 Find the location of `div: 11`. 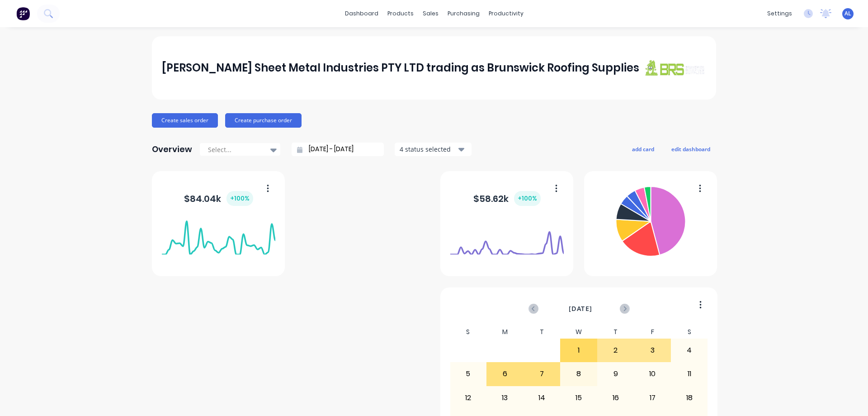

div: 11 is located at coordinates (690, 374).